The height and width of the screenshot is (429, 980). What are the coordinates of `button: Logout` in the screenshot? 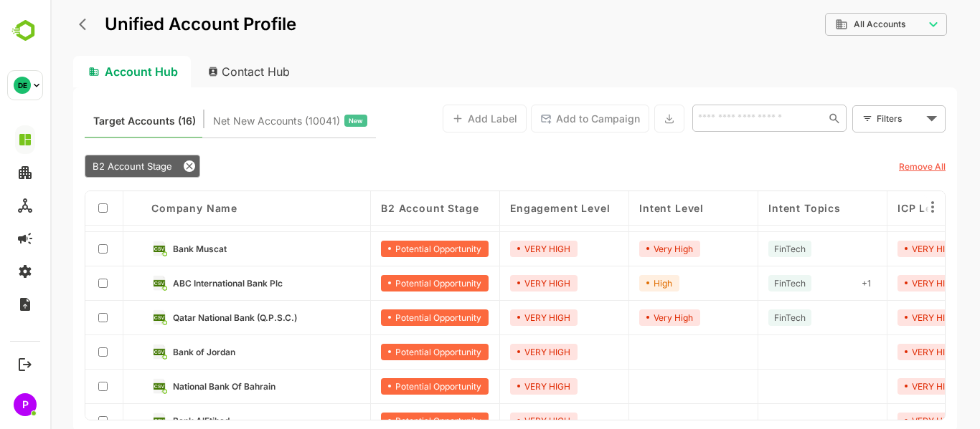 It's located at (25, 364).